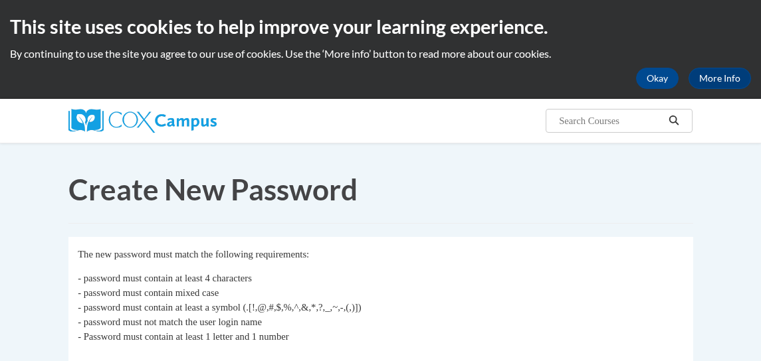  Describe the element at coordinates (674, 121) in the screenshot. I see `button: Search` at that location.